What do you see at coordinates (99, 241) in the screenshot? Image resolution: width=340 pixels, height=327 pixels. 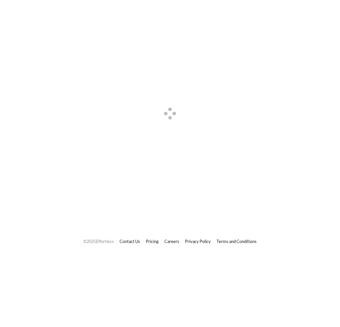 I see `span: © 2025 Effortless` at bounding box center [99, 241].